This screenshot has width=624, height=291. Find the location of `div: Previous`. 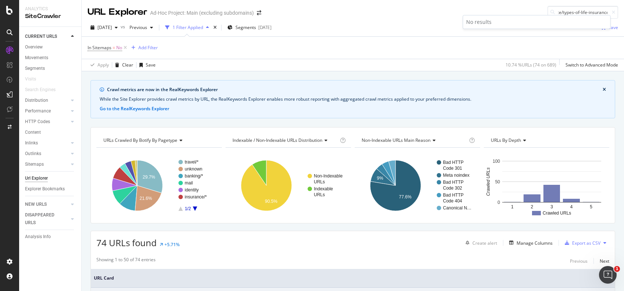

div: Previous is located at coordinates (579, 261).